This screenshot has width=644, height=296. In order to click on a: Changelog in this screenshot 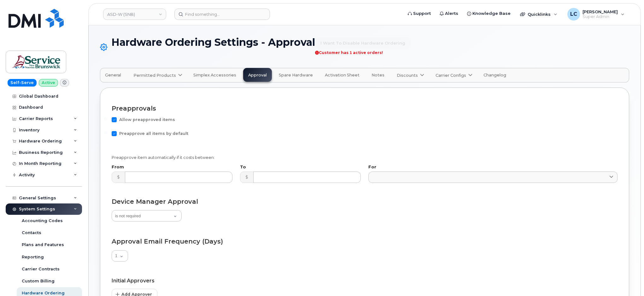, I will do `click(495, 75)`.